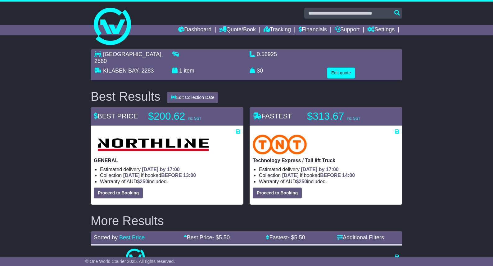 This screenshot has height=266, width=493. What do you see at coordinates (260, 71) in the screenshot?
I see `span: 30` at bounding box center [260, 71].